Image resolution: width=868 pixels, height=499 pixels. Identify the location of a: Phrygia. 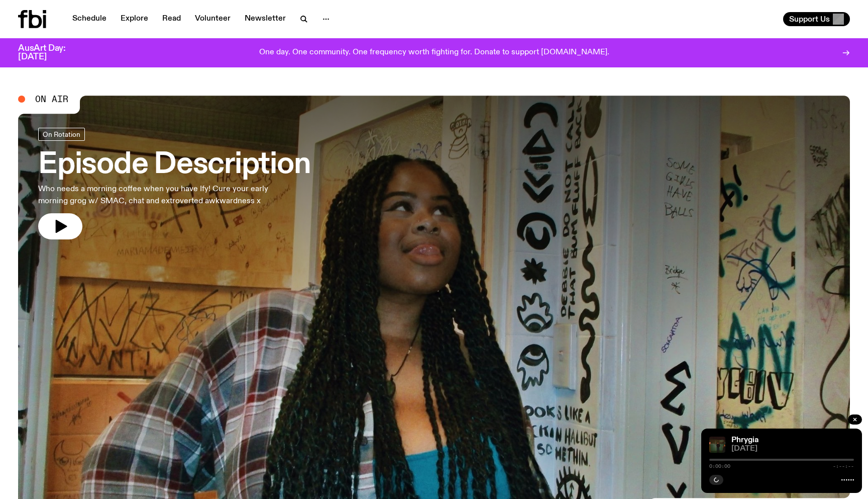
(745, 440).